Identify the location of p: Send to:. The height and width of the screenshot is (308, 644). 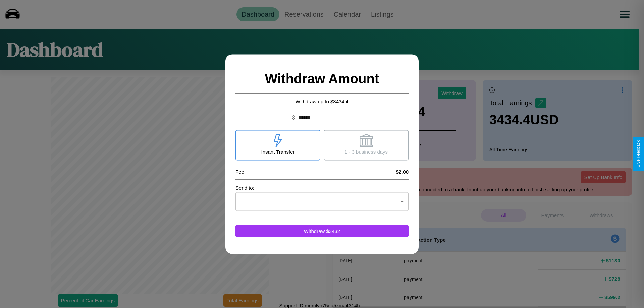
(322, 187).